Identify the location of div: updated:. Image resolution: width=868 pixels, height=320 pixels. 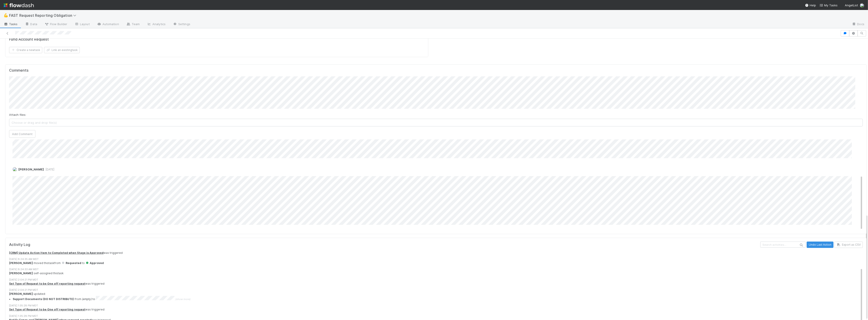
(438, 297).